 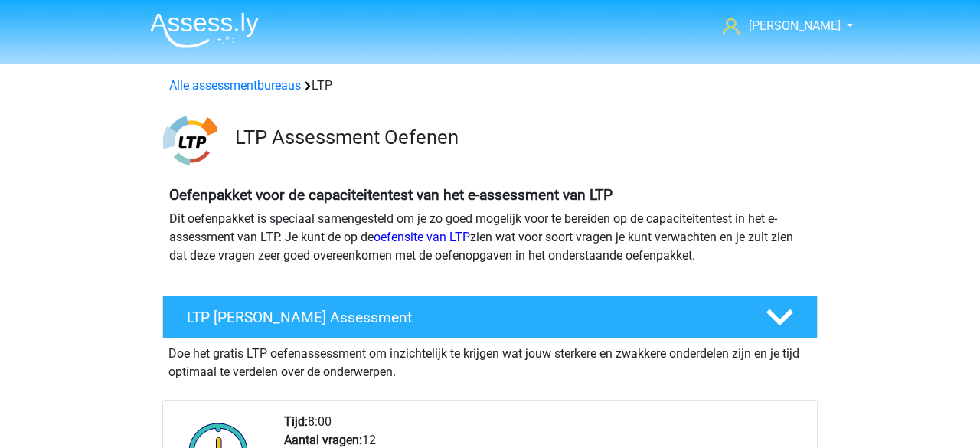 What do you see at coordinates (205, 30) in the screenshot?
I see `img: Assessly` at bounding box center [205, 30].